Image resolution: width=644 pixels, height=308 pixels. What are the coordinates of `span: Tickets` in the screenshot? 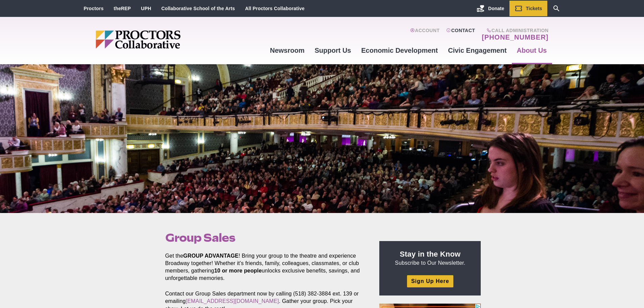 It's located at (534, 8).